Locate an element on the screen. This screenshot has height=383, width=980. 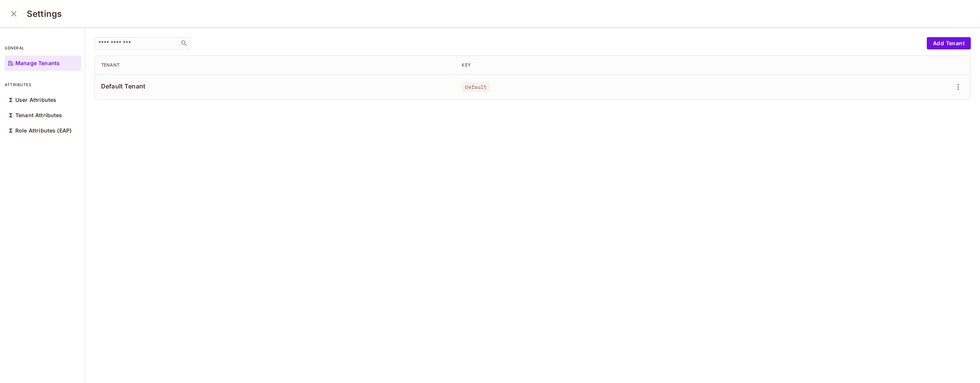
p: User Attributes is located at coordinates (35, 100).